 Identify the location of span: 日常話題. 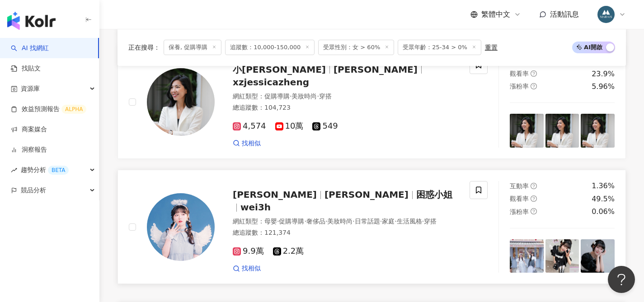
(367, 221).